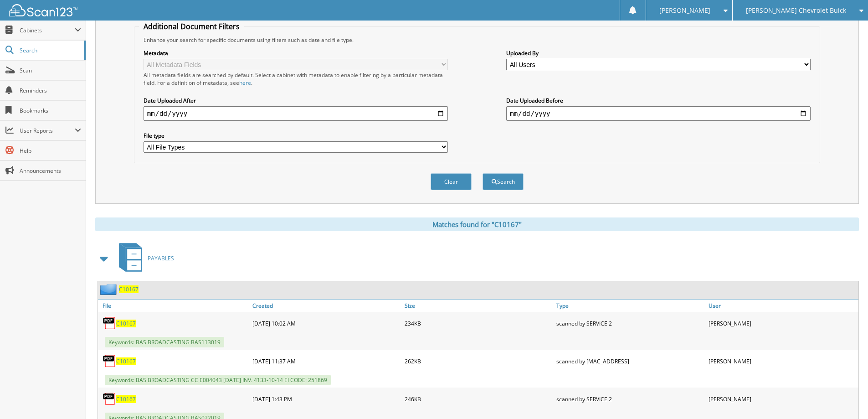  I want to click on label: Date Uploaded After, so click(296, 100).